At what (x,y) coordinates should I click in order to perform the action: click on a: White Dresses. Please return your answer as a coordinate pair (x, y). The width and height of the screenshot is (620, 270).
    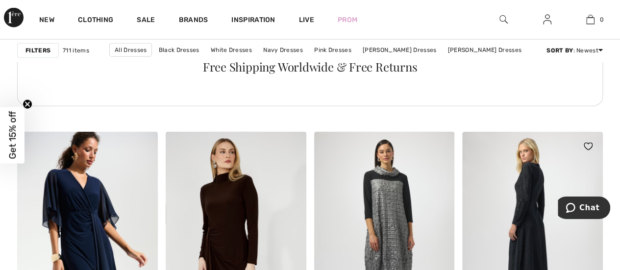
    Looking at the image, I should click on (231, 50).